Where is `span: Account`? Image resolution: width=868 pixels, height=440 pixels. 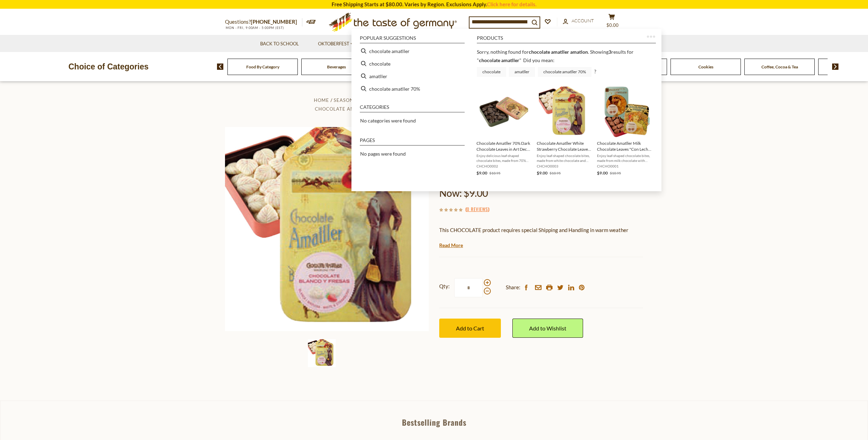
span: Account is located at coordinates (583, 21).